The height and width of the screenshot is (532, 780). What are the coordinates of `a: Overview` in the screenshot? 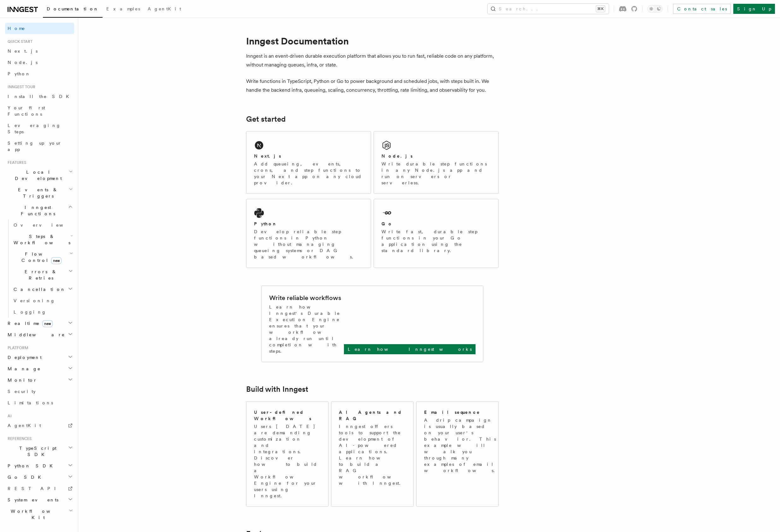 It's located at (42, 225).